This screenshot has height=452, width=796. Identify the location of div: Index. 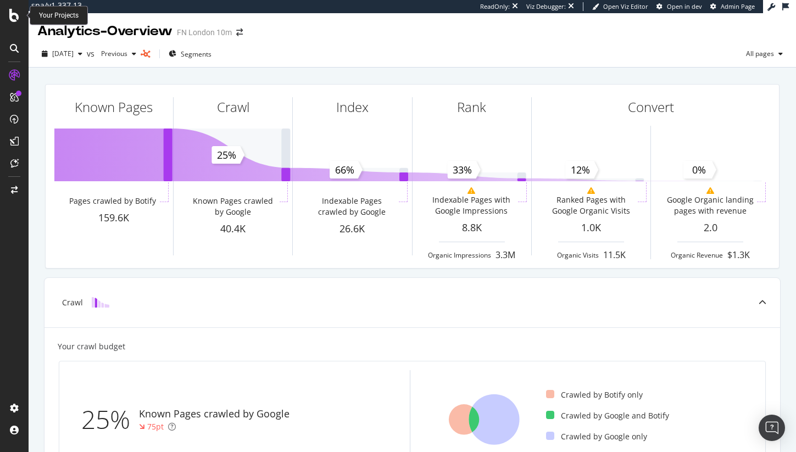
(352, 107).